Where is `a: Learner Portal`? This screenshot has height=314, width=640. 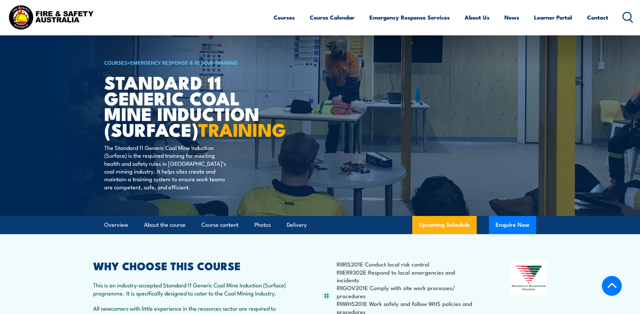 a: Learner Portal is located at coordinates (553, 17).